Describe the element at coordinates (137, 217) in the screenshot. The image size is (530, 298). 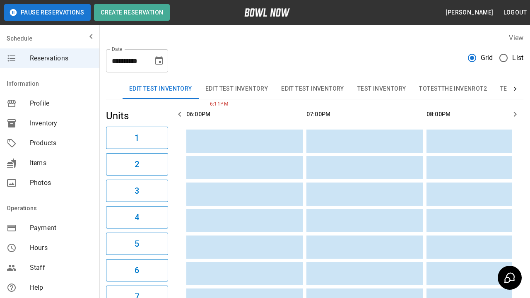
I see `h6: 4` at that location.